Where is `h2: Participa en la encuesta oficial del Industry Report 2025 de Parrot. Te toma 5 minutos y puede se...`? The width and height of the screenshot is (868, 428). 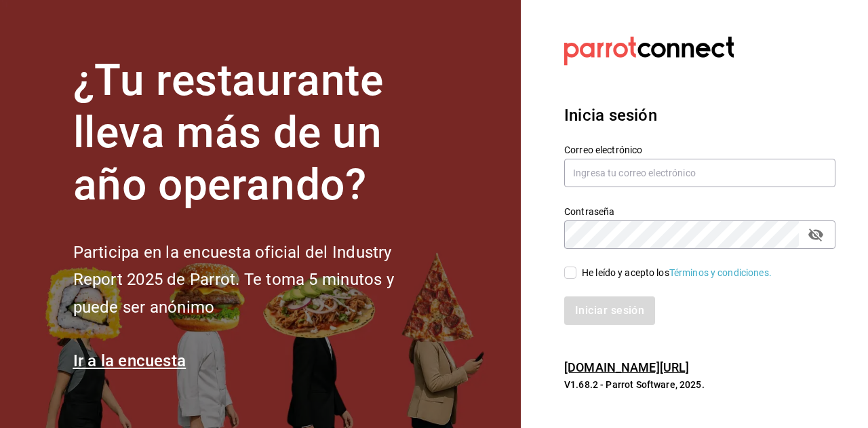 h2: Participa en la encuesta oficial del Industry Report 2025 de Parrot. Te toma 5 minutos y puede se... is located at coordinates (256, 281).